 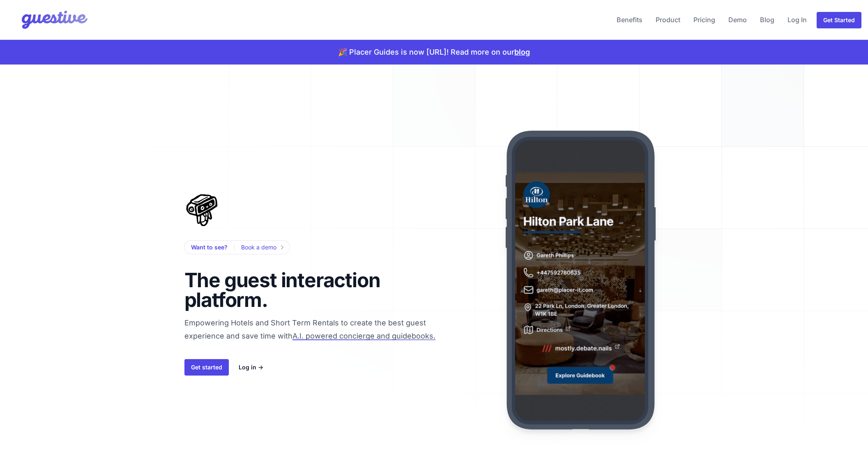 What do you see at coordinates (262, 247) in the screenshot?
I see `a: Book a demo` at bounding box center [262, 247].